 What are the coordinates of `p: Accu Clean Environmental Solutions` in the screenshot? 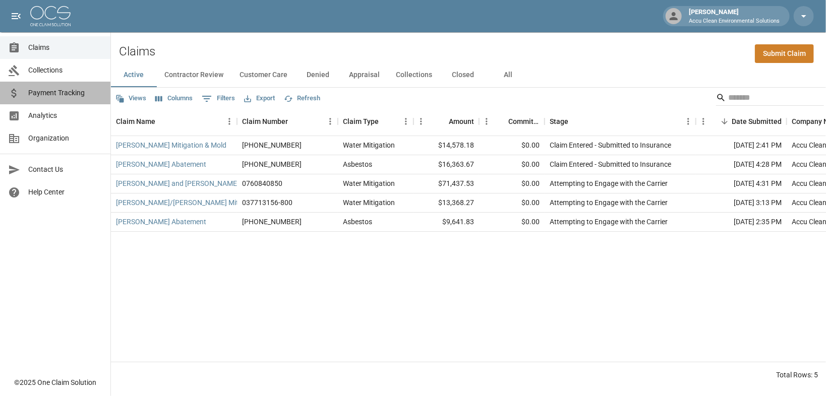 It's located at (734, 21).